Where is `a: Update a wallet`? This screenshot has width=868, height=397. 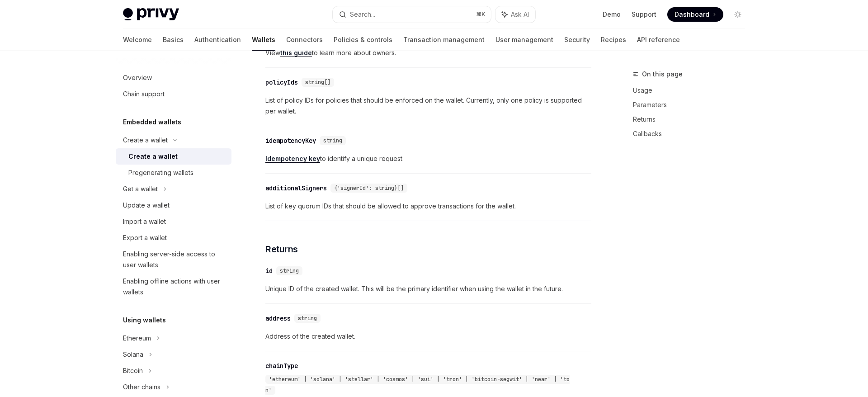
a: Update a wallet is located at coordinates (173, 205).